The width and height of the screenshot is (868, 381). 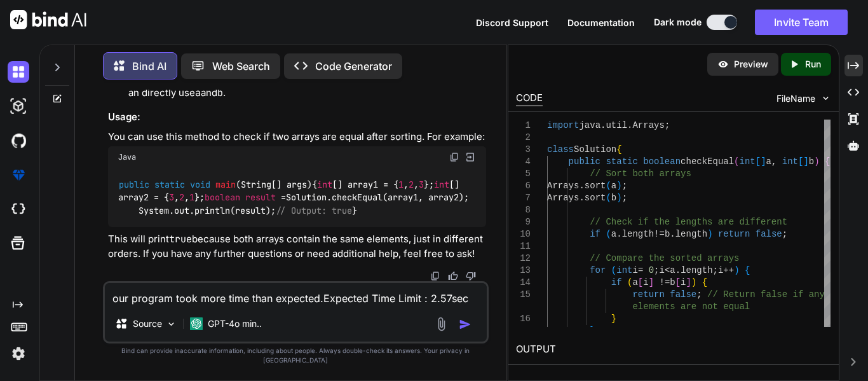 What do you see at coordinates (597, 270) in the screenshot?
I see `span: for` at bounding box center [597, 270].